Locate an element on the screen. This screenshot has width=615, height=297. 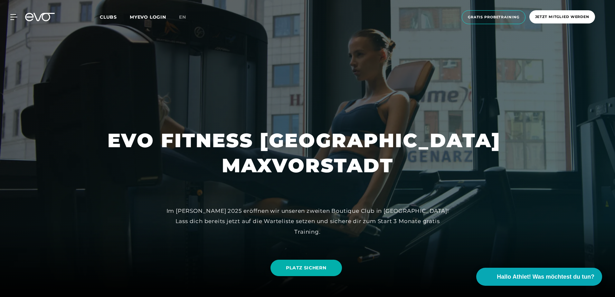
a: Gratis Probetraining is located at coordinates (494, 17).